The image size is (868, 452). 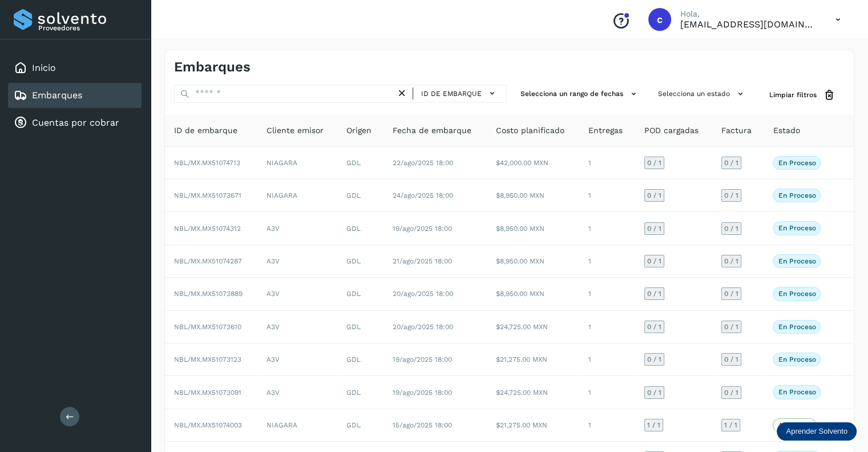 I want to click on span: Fecha de embarque, so click(x=432, y=130).